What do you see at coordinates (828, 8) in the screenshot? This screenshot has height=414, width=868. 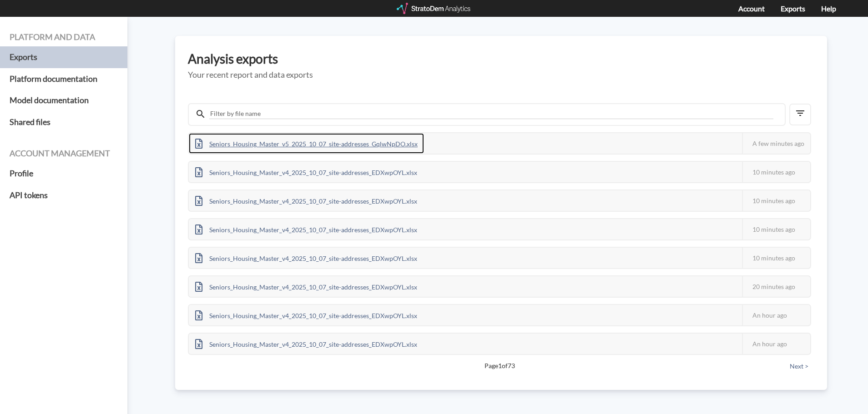 I see `a: Help` at bounding box center [828, 8].